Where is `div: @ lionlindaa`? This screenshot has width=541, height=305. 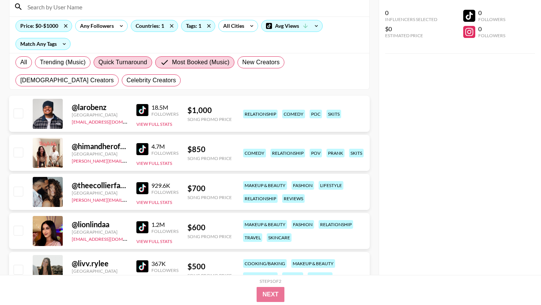
div: @ lionlindaa is located at coordinates (100, 224).